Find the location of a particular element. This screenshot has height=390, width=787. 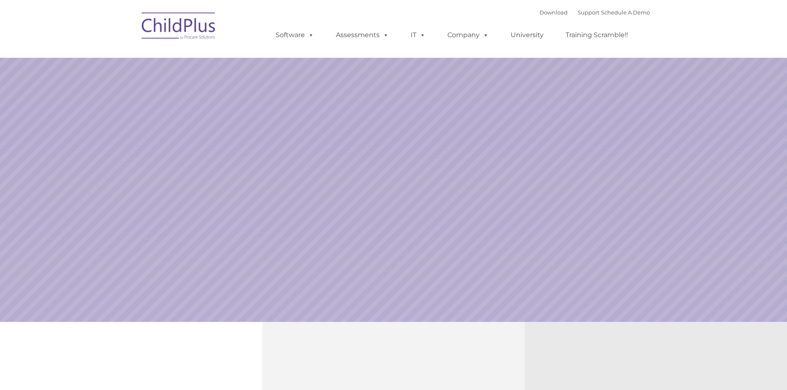

a: University is located at coordinates (527, 35).